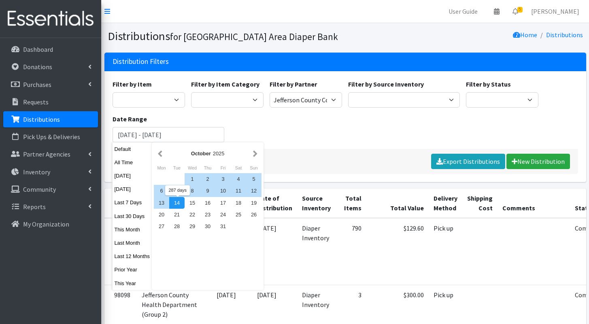  Describe the element at coordinates (238, 179) in the screenshot. I see `div: 4` at that location.